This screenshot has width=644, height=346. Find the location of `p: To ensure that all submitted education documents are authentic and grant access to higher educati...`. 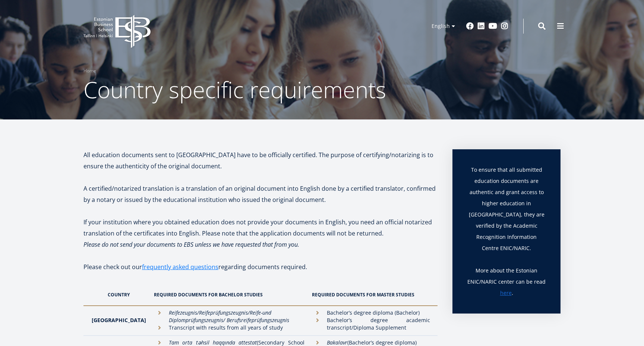

p: To ensure that all submitted education documents are authentic and grant access to higher educati... is located at coordinates (507, 214).